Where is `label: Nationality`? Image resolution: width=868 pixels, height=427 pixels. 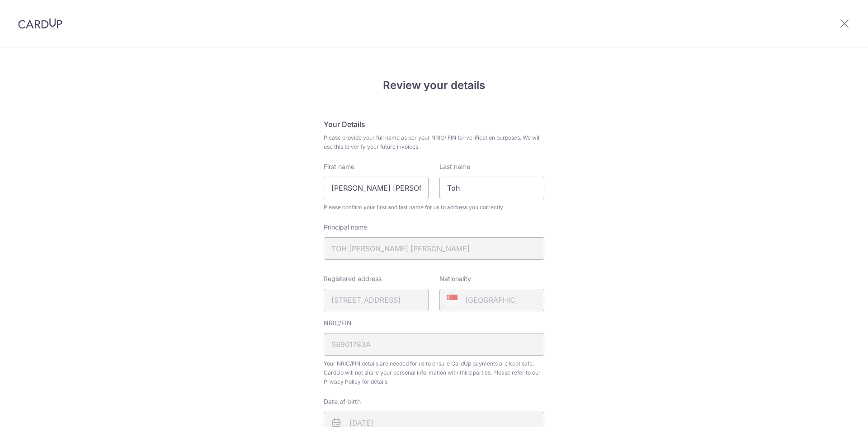 label: Nationality is located at coordinates (455, 279).